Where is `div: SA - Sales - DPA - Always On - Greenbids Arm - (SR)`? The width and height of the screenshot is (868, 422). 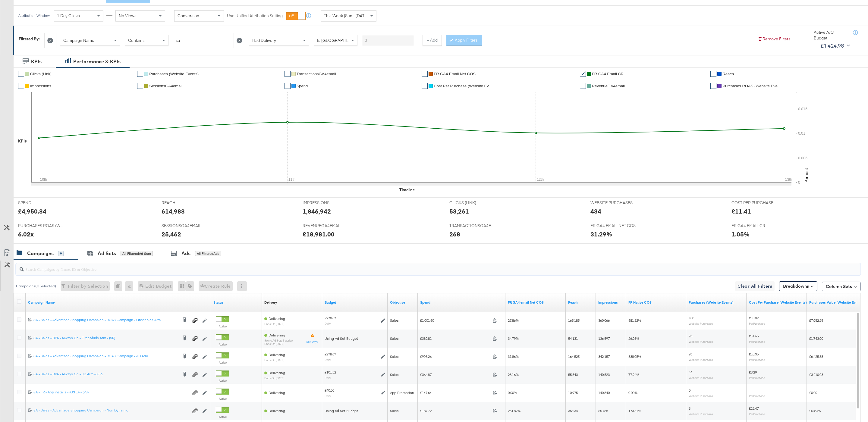 div: SA - Sales - DPA - Always On - Greenbids Arm - (SR) is located at coordinates (106, 338).